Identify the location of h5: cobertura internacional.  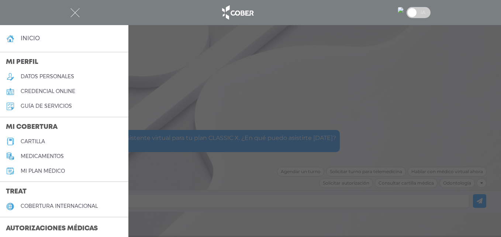
(59, 206).